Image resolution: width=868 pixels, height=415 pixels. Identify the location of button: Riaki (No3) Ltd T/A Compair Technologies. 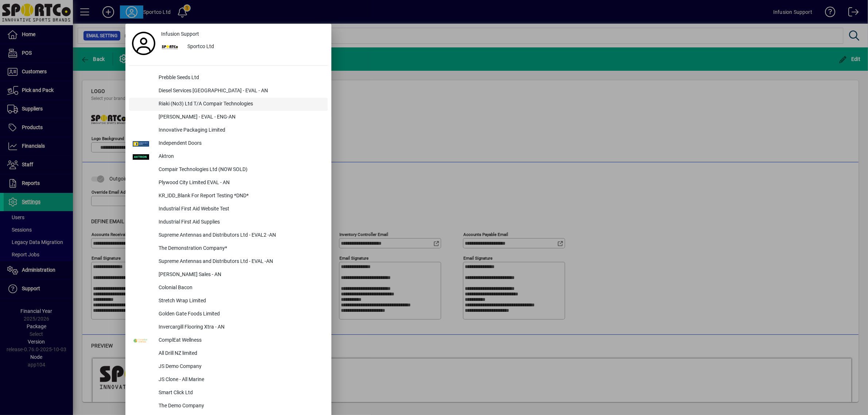
(228, 105).